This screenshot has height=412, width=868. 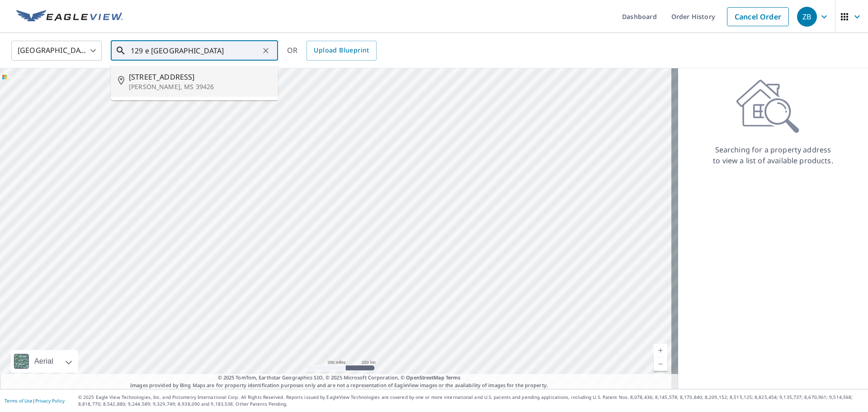 I want to click on a: Privacy Policy, so click(x=49, y=401).